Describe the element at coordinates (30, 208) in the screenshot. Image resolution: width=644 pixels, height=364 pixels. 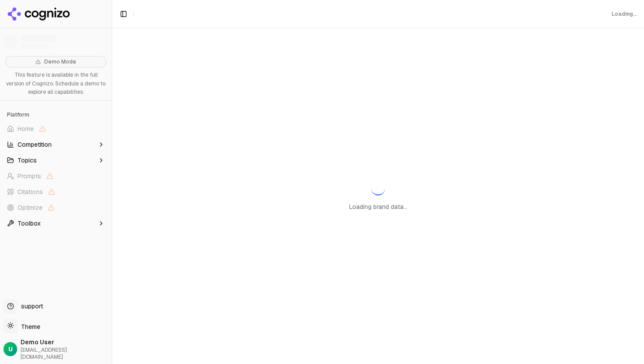
I see `span: Optimize` at that location.